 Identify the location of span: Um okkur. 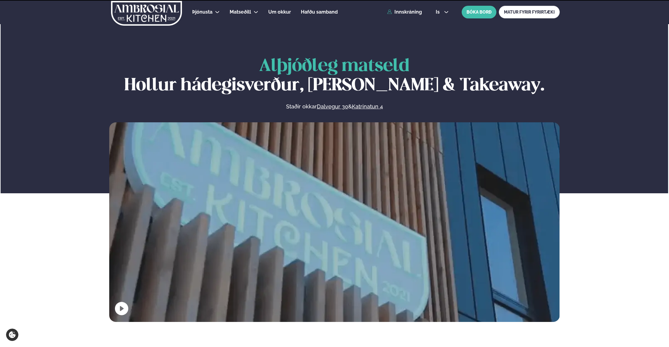
(280, 12).